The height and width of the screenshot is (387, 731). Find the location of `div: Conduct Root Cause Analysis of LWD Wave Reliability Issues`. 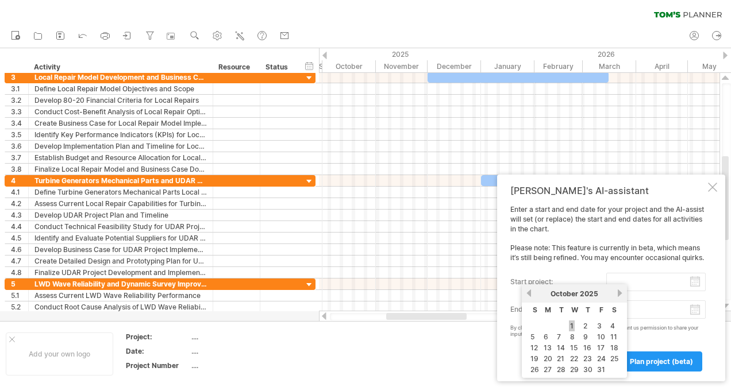

div: Conduct Root Cause Analysis of LWD Wave Reliability Issues is located at coordinates (121, 307).